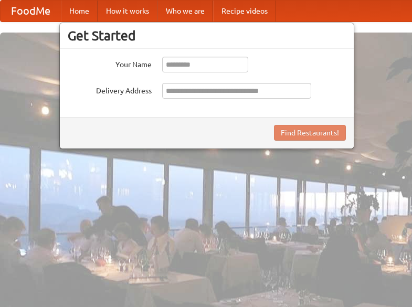 The image size is (412, 307). What do you see at coordinates (245, 11) in the screenshot?
I see `a: Recipe videos` at bounding box center [245, 11].